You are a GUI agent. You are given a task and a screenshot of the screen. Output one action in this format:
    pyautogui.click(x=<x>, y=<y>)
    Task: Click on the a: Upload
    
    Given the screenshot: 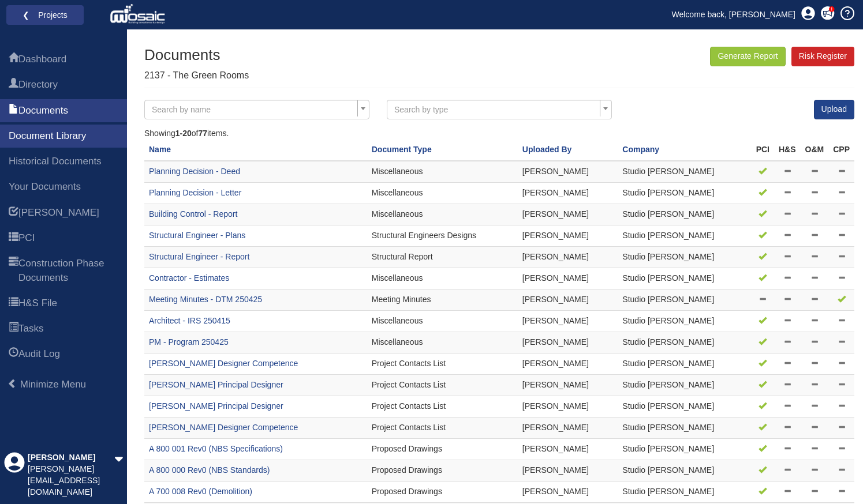 What is the action you would take?
    pyautogui.click(x=834, y=110)
    